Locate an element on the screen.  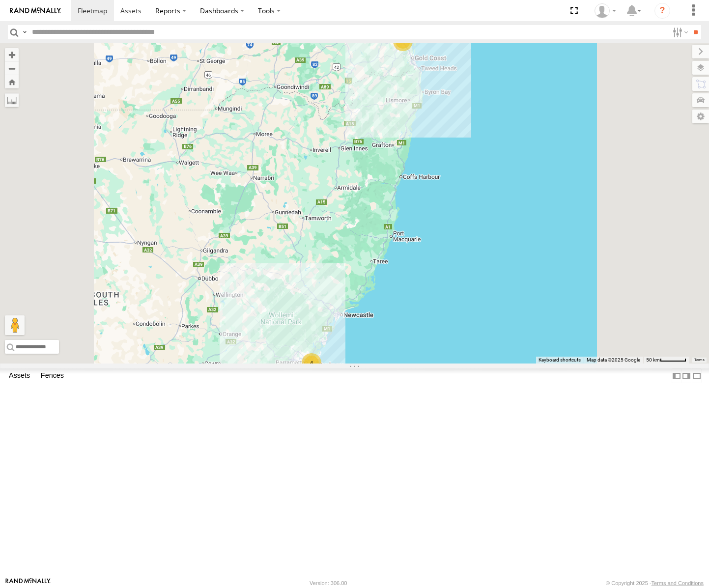
label: Dock Summary Table to the Left is located at coordinates (677, 375).